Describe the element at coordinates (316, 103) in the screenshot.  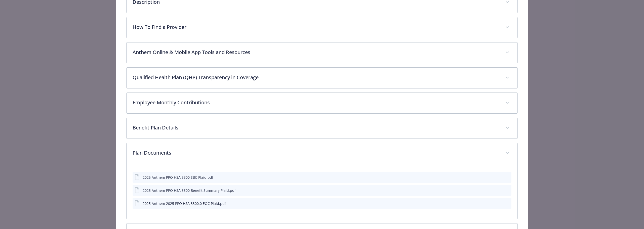
I see `p: Employee Monthly Contributions` at that location.